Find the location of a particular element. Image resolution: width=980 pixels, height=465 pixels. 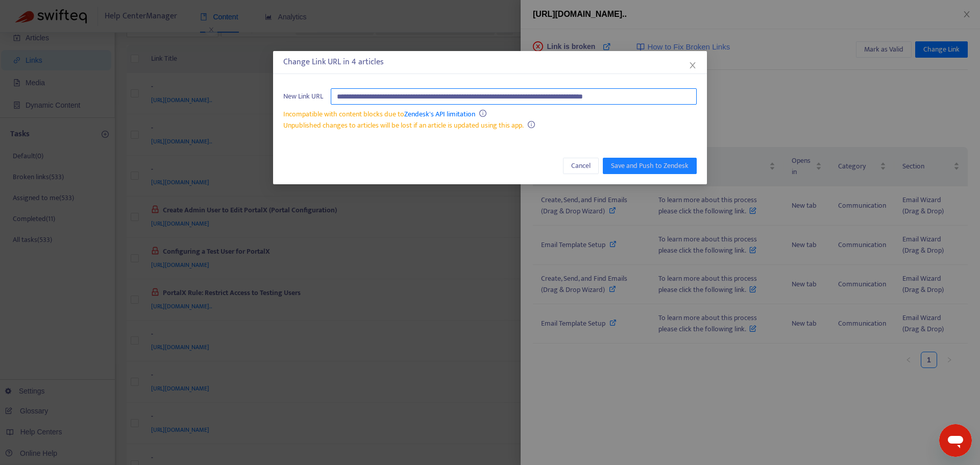

span: Incompatible with content blocks due to is located at coordinates (379, 113).